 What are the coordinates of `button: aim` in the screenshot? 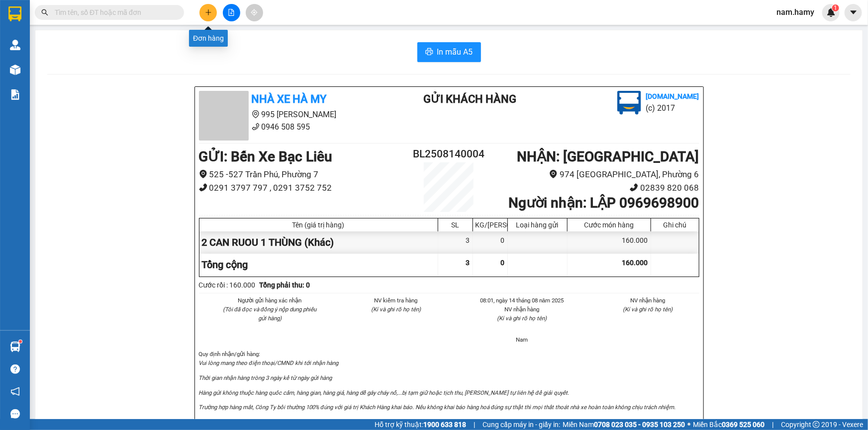 It's located at (254, 12).